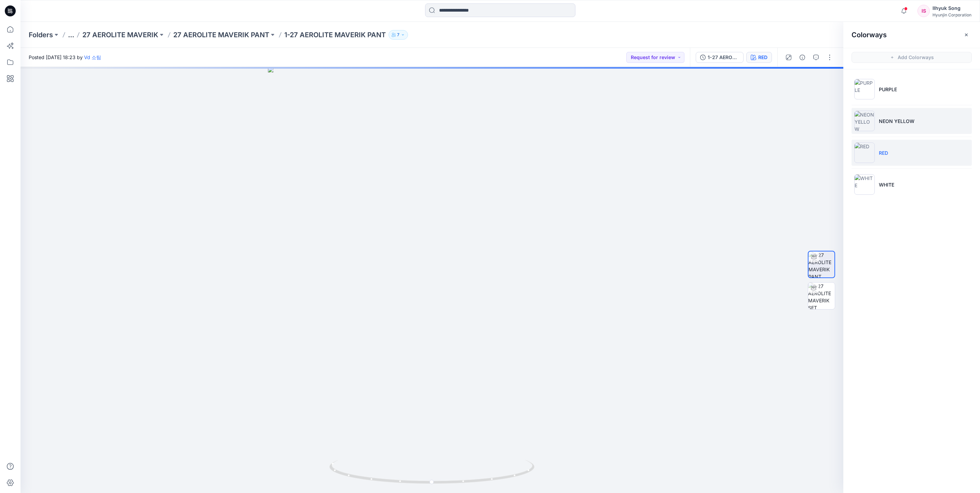 The height and width of the screenshot is (493, 980). I want to click on div: RED, so click(762, 57).